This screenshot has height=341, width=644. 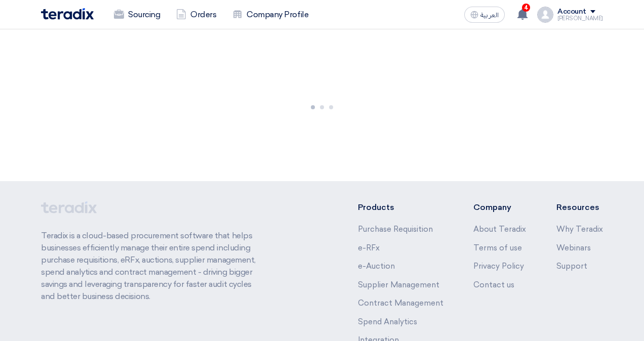 What do you see at coordinates (395, 229) in the screenshot?
I see `a: Purchase Requisition` at bounding box center [395, 229].